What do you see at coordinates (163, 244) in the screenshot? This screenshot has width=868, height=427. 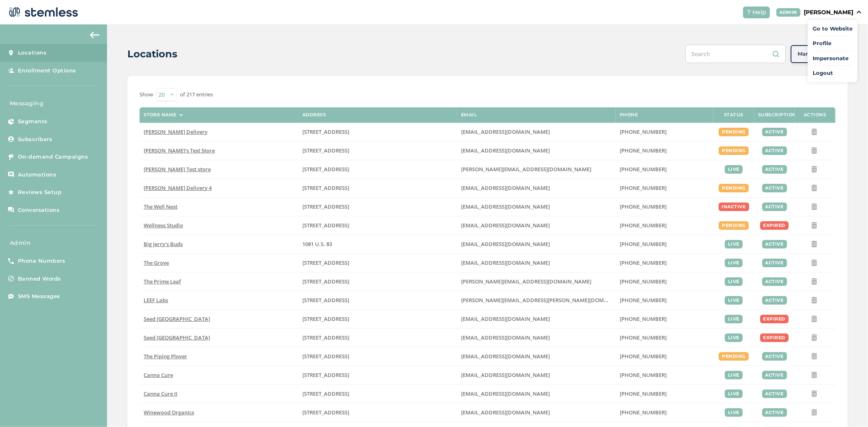 I see `span: Big Jerry's Buds` at bounding box center [163, 244].